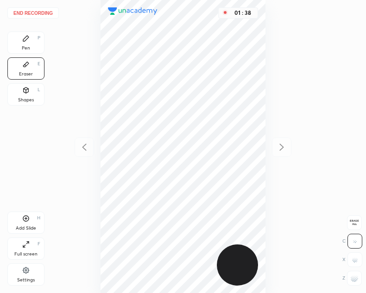 Image resolution: width=366 pixels, height=293 pixels. What do you see at coordinates (26, 228) in the screenshot?
I see `div: Add Slide` at bounding box center [26, 228].